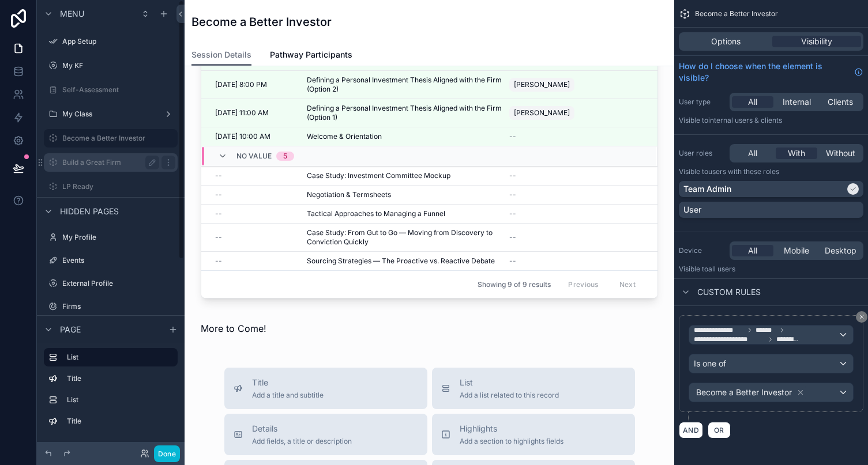  Describe the element at coordinates (119, 66) in the screenshot. I see `label: My KF` at that location.